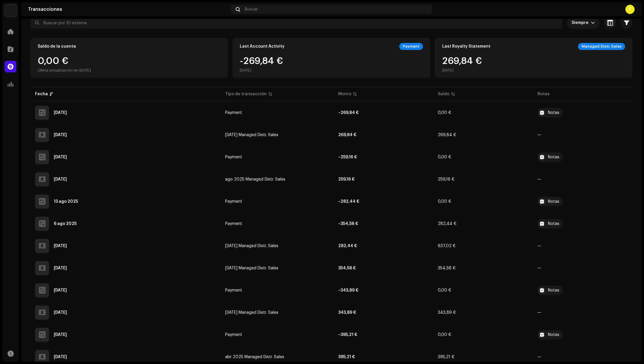 Image resolution: width=644 pixels, height=364 pixels. What do you see at coordinates (66, 202) in the screenshot?
I see `div: 13 ago 2025` at bounding box center [66, 202].